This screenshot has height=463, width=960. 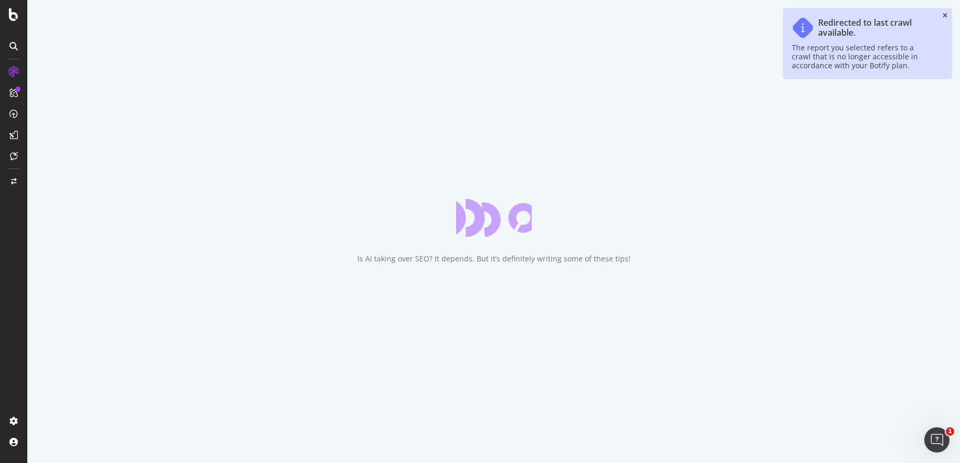 What do you see at coordinates (494, 259) in the screenshot?
I see `div: Is AI taking over SEO? It depends. But it’s definitely writing some of these tips!` at bounding box center [494, 259].